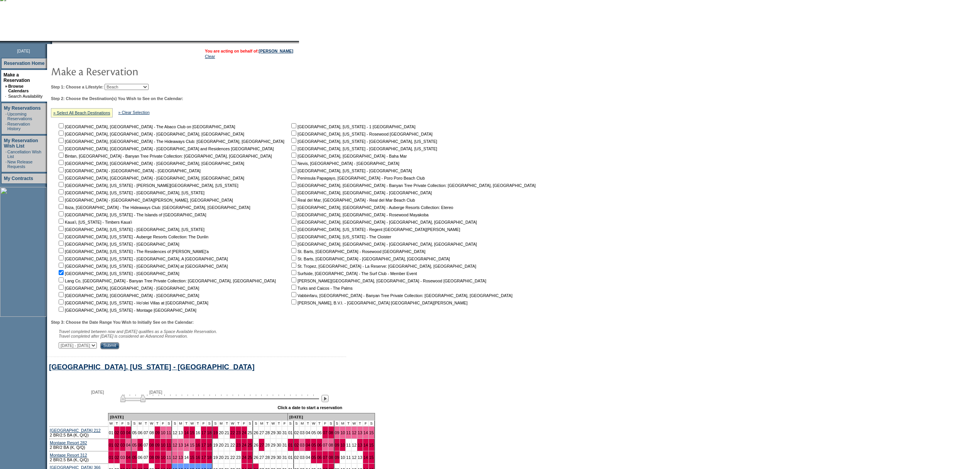  I want to click on a: Make a Reservation, so click(17, 77).